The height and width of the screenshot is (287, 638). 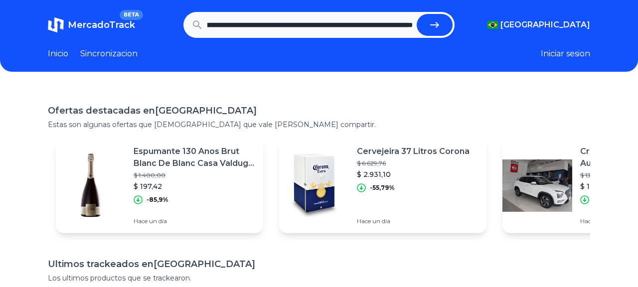 I want to click on a: Featured imageCervejeira 37 Litros Corona$ 6.629,76$ 2.931,10-55,79%Hace un día, so click(x=383, y=185).